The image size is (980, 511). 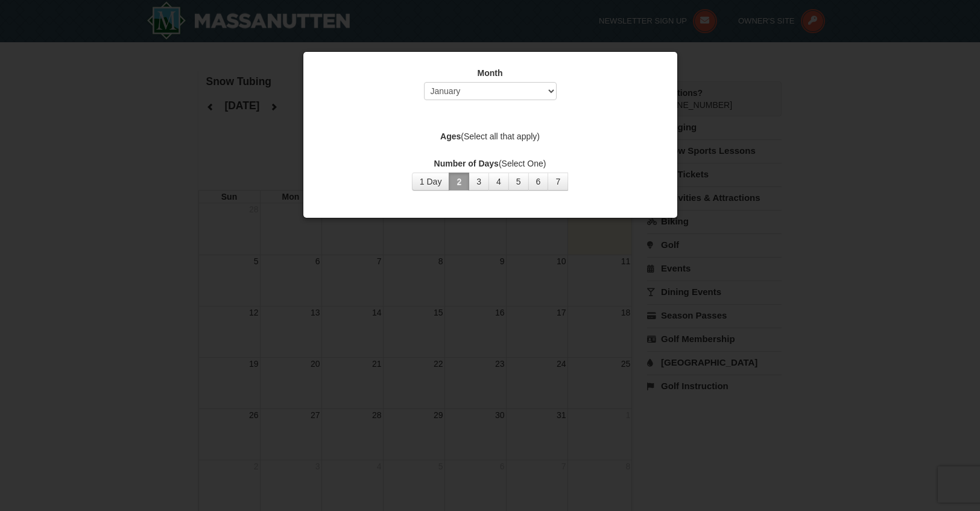 What do you see at coordinates (499, 182) in the screenshot?
I see `button: 4` at bounding box center [499, 182].